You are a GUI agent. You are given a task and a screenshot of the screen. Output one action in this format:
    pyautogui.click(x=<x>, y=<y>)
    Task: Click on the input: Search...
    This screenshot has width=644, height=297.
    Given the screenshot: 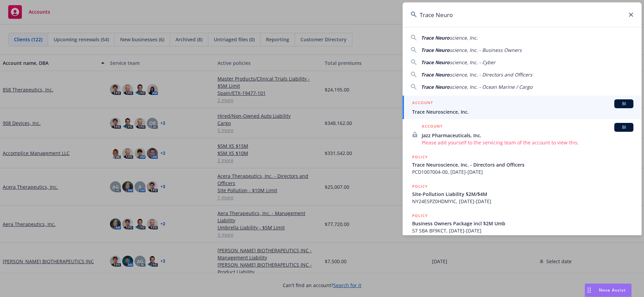 What is the action you would take?
    pyautogui.click(x=522, y=15)
    